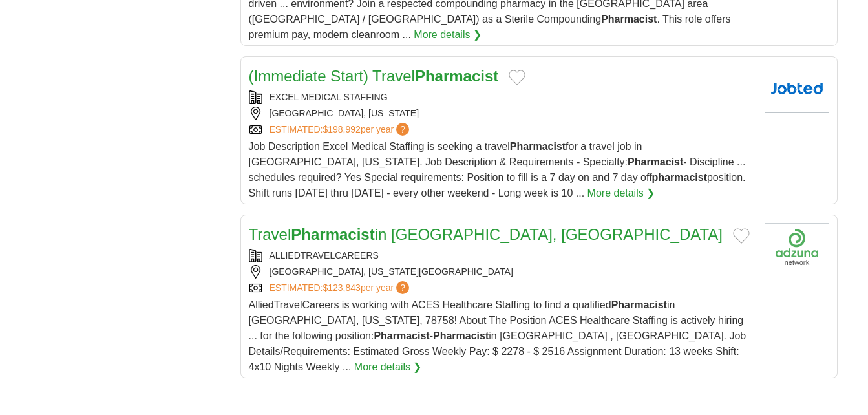  Describe the element at coordinates (342, 130) in the screenshot. I see `span: $198,992` at that location.